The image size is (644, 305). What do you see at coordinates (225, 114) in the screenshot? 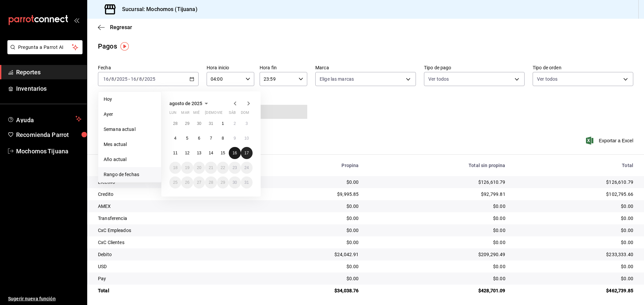
I see `abbr: jueves` at bounding box center [225, 114].